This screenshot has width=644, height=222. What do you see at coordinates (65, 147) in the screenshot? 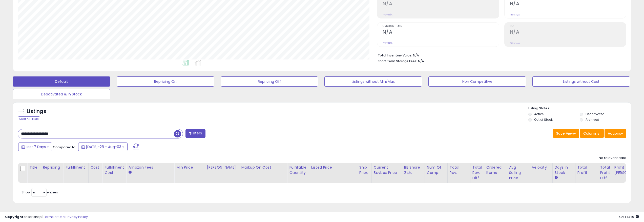
I see `span: Compared to:` at bounding box center [65, 147].